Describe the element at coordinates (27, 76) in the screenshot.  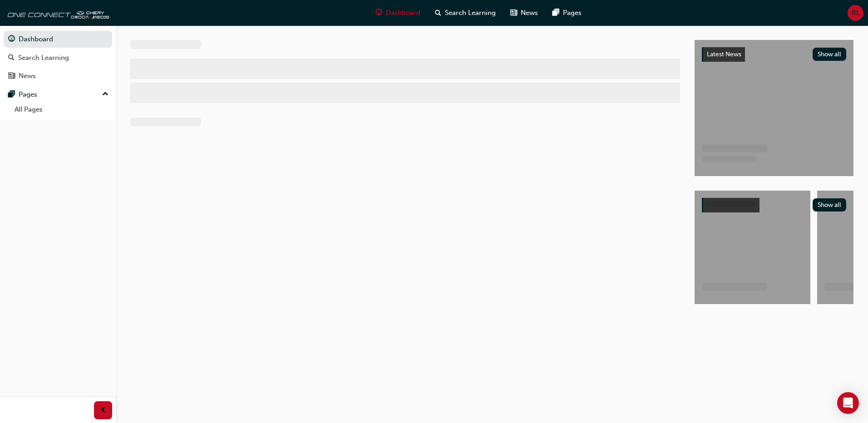
I see `div: News` at that location.